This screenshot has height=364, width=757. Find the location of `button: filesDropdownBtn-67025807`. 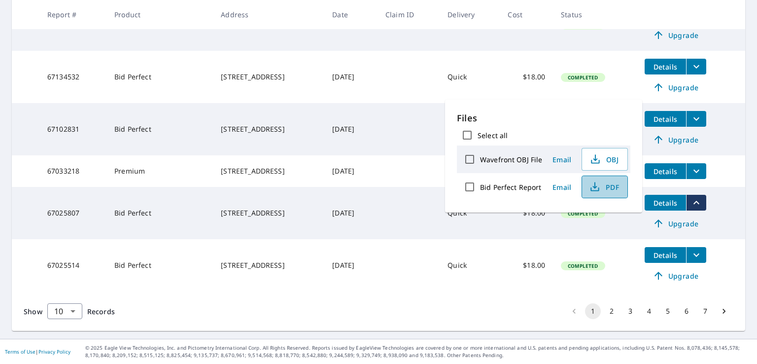

button: filesDropdownBtn-67025807 is located at coordinates (696, 203).